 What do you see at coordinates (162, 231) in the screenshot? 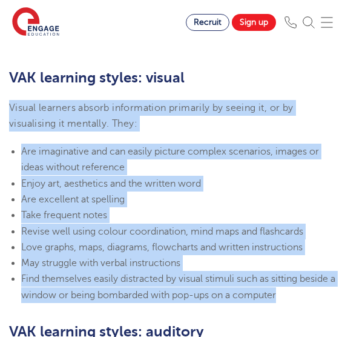
I see `span: Revise well using colour coordination, mind maps and flashcards` at bounding box center [162, 231].